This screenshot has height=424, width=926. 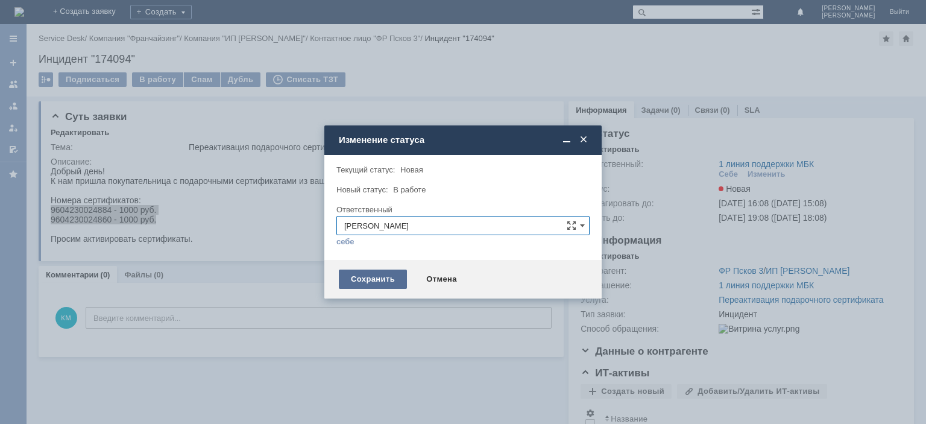 What do you see at coordinates (567, 140) in the screenshot?
I see `span: Свернуть (Ctrl + M)` at bounding box center [567, 140].